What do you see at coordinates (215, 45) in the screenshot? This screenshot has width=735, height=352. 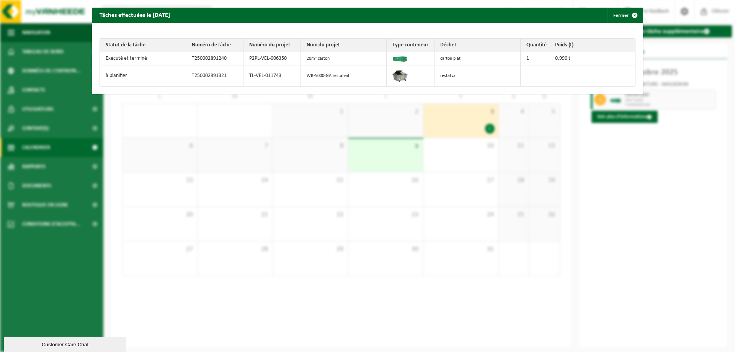 I see `th: Numéro de tâche` at bounding box center [215, 45].